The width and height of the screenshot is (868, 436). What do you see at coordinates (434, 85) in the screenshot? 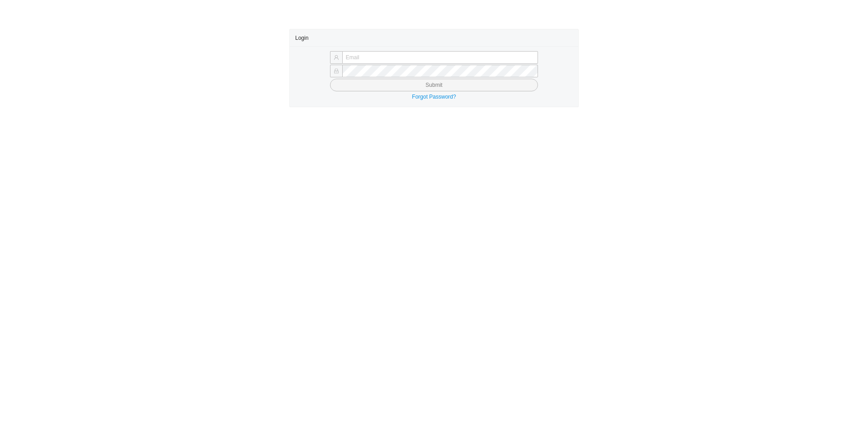
I see `button: Submit` at bounding box center [434, 85].